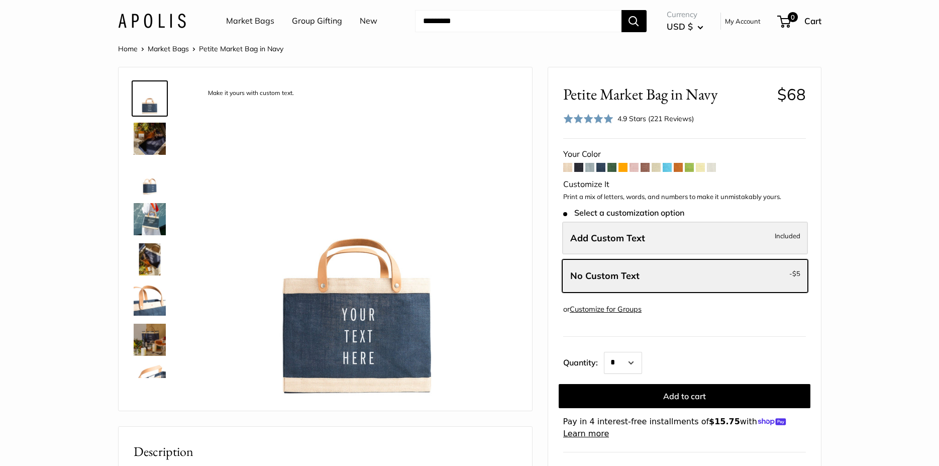  Describe the element at coordinates (605, 275) in the screenshot. I see `span: No Custom Text` at that location.